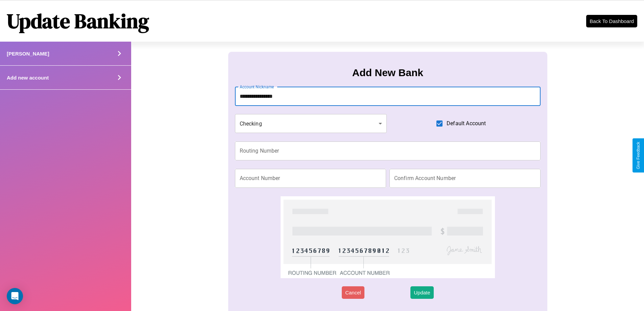 This screenshot has width=644, height=311. I want to click on label: Account Nickname, so click(257, 87).